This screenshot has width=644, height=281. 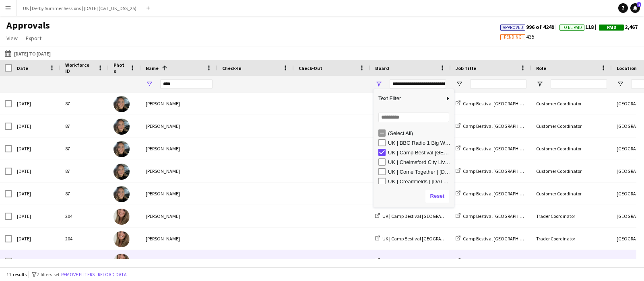 I want to click on span: To Be Paid, so click(x=572, y=28).